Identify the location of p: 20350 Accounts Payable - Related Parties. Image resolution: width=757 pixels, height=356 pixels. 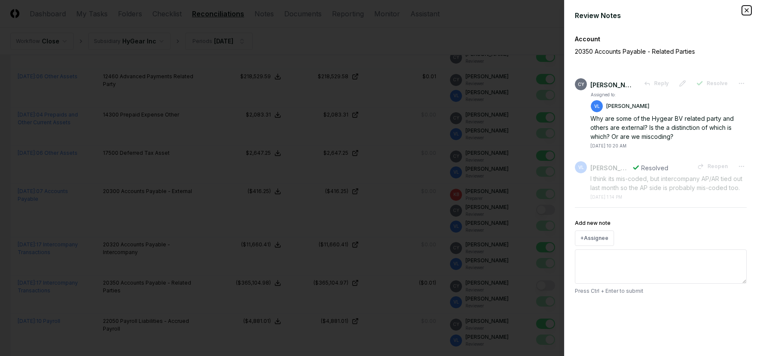
(646, 51).